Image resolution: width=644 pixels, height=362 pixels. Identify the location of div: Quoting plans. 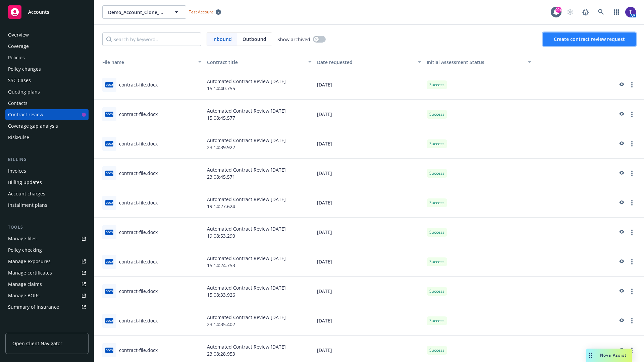
(23, 92).